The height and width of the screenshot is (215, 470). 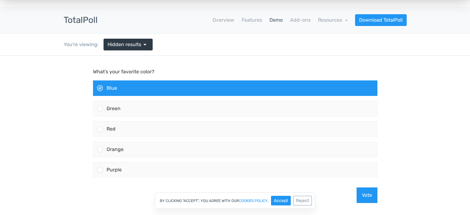 What do you see at coordinates (83, 44) in the screenshot?
I see `div: You're viewing:` at bounding box center [83, 44].